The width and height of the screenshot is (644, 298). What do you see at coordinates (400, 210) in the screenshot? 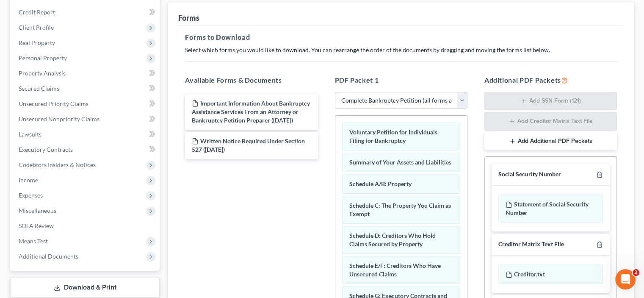
I see `span: Schedule C: The Property You Claim as Exempt` at bounding box center [400, 210].